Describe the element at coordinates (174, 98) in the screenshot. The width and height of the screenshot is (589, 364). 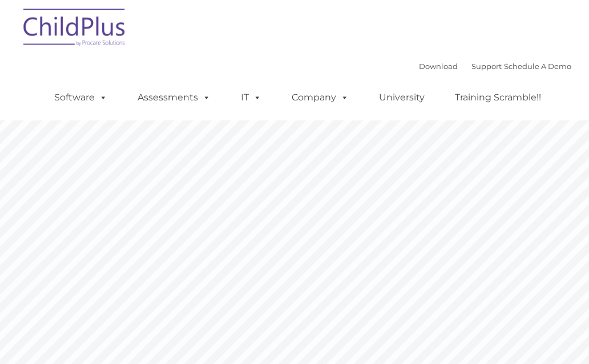
I see `a: Assessments` at that location.